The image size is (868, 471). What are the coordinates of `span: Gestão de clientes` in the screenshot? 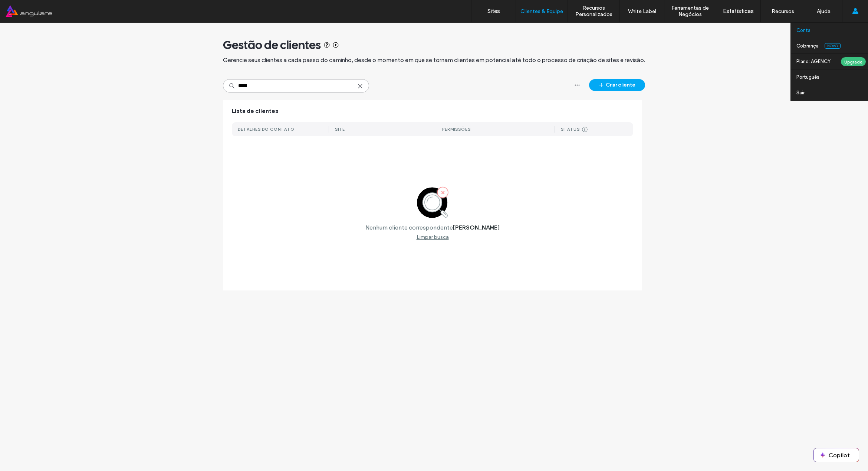 It's located at (272, 45).